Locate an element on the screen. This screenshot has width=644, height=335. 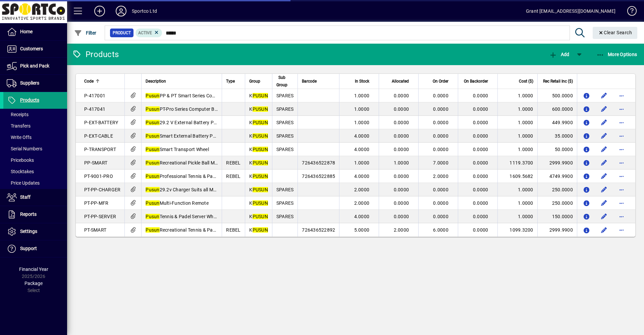
div: Barcode is located at coordinates (318, 81).